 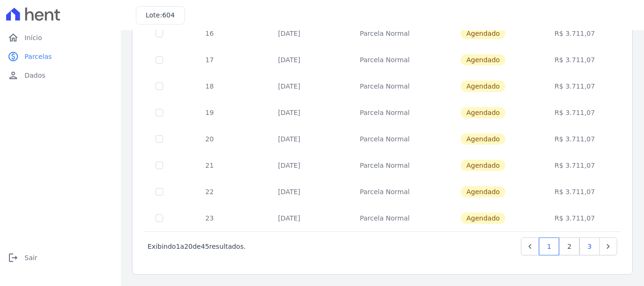 I want to click on span: 20, so click(x=189, y=246).